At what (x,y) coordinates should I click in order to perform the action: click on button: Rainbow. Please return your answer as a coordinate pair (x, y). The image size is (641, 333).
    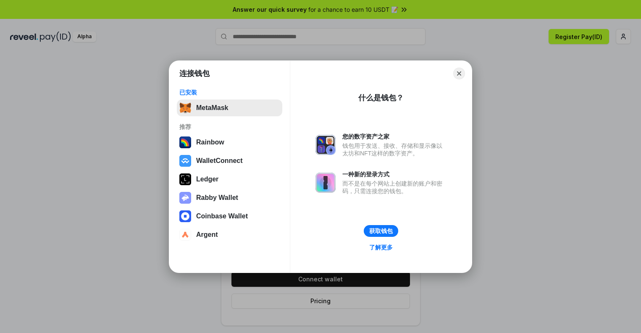
    Looking at the image, I should click on (229, 142).